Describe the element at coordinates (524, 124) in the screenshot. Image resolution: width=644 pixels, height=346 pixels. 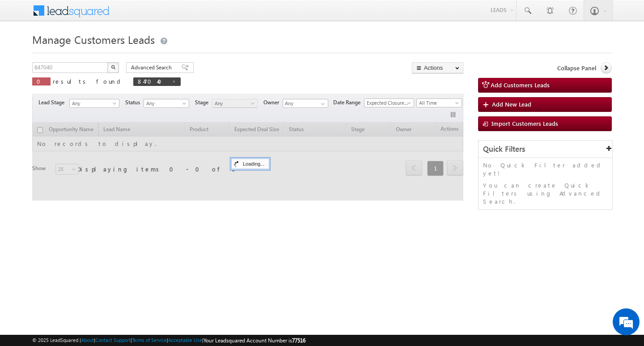
I see `span: Import Customers Leads` at that location.